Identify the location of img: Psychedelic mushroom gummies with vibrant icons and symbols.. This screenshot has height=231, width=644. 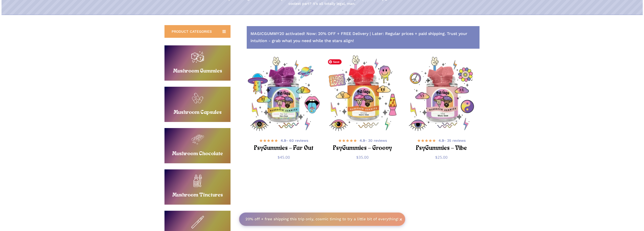
(442, 94).